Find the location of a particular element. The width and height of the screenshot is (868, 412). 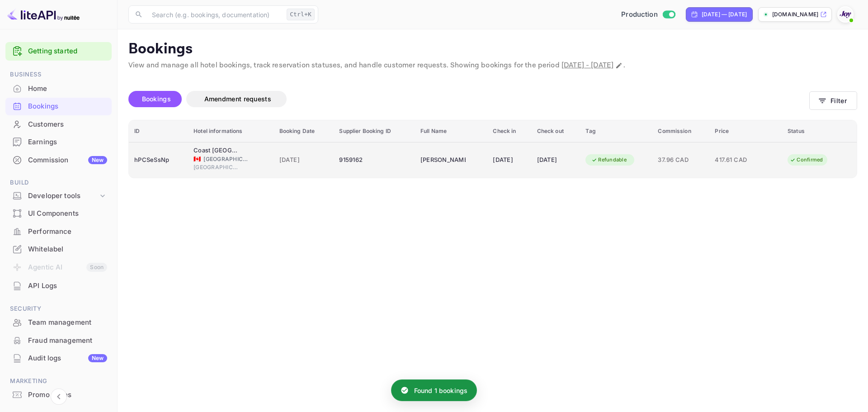

div: Confirmed is located at coordinates (806, 160).